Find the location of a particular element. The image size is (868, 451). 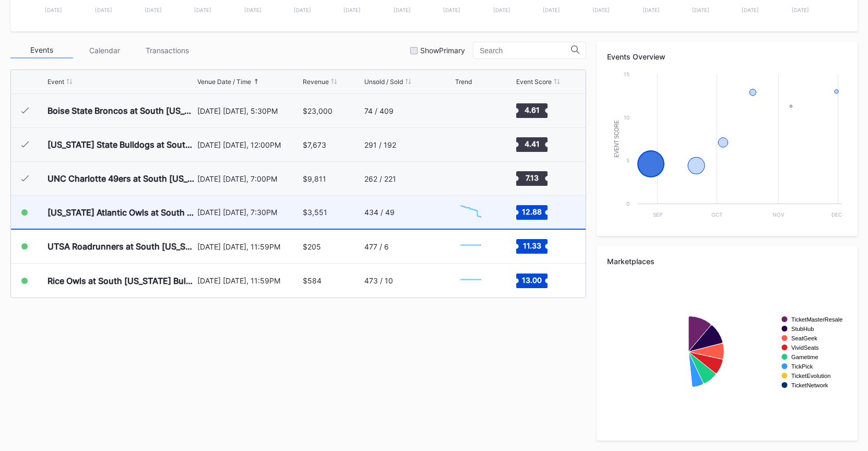

text: 4.41 is located at coordinates (532, 144).